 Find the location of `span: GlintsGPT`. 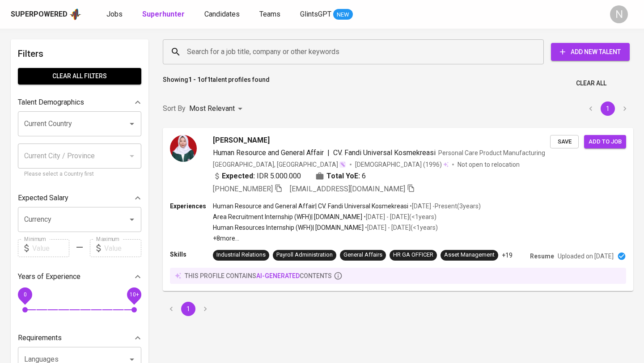

span: GlintsGPT is located at coordinates (316, 14).